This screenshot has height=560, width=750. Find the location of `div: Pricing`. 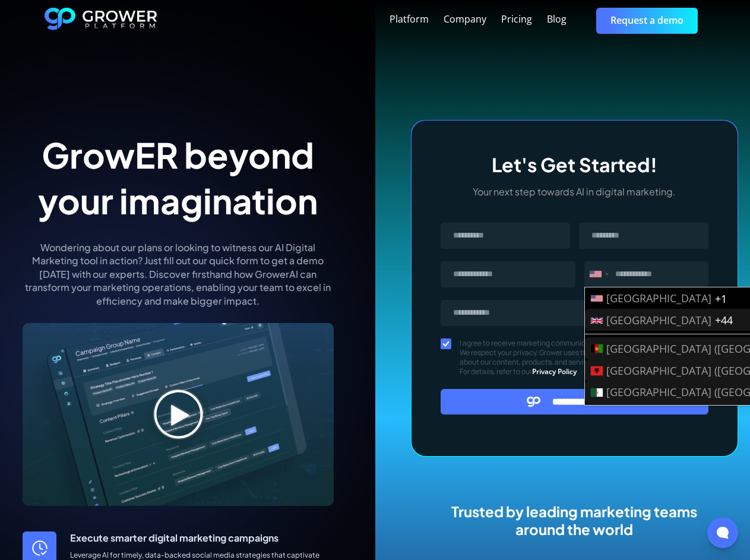

div: Pricing is located at coordinates (517, 19).